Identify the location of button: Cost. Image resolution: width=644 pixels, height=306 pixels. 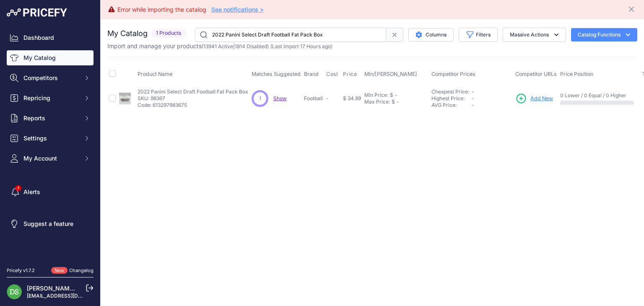
(333, 74).